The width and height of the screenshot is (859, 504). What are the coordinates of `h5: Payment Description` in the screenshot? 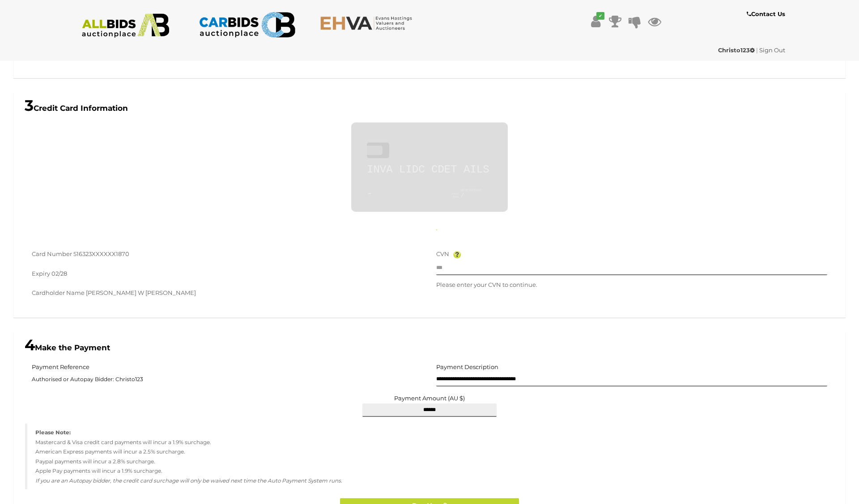 It's located at (467, 367).